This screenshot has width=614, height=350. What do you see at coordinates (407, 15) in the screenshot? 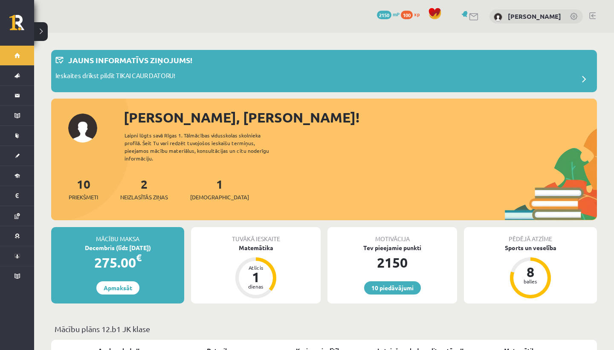
I see `span: 100` at bounding box center [407, 15].